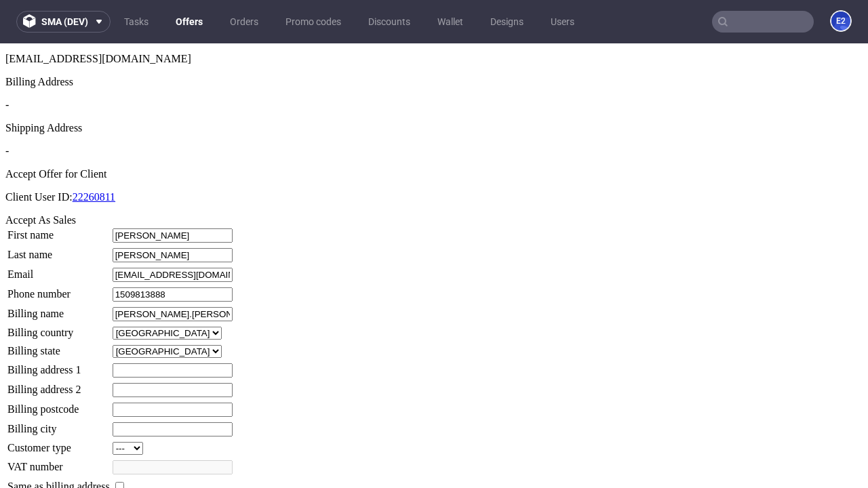 This screenshot has width=868, height=488. What do you see at coordinates (58, 231) in the screenshot?
I see `td: Email` at bounding box center [58, 231].